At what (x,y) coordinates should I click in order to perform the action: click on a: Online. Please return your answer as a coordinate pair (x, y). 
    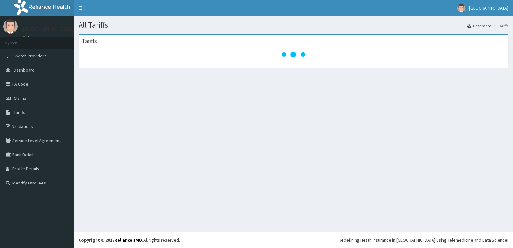
    Looking at the image, I should click on (30, 37).